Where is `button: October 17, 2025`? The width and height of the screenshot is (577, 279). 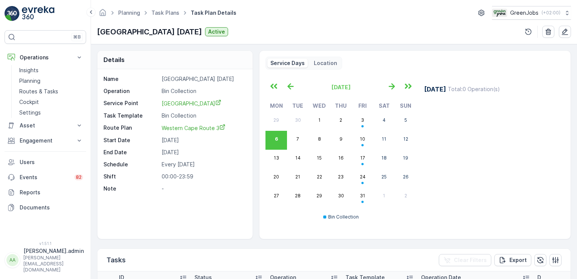
button: October 17, 2025 is located at coordinates (362, 159).